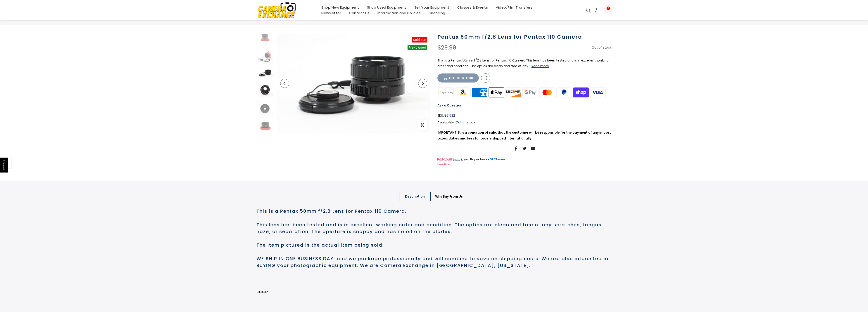 This screenshot has width=868, height=314. I want to click on img: shopify pay, so click(581, 93).